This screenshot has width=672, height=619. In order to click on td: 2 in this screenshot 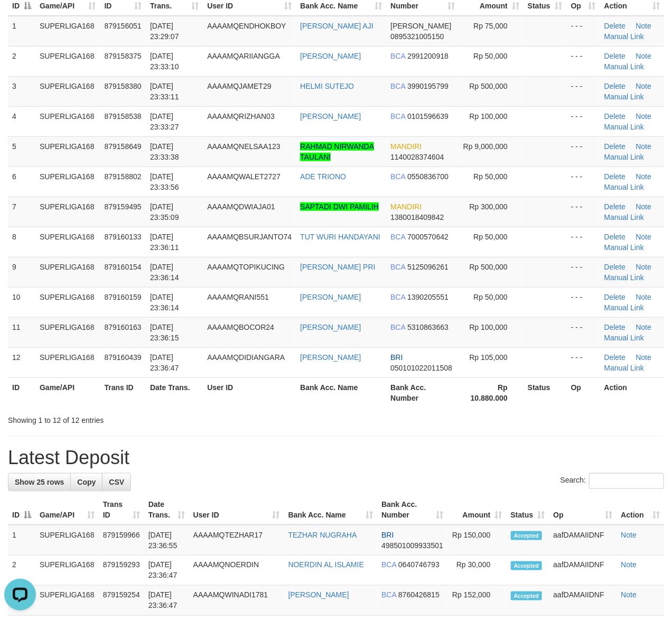, I will do `click(21, 61)`.